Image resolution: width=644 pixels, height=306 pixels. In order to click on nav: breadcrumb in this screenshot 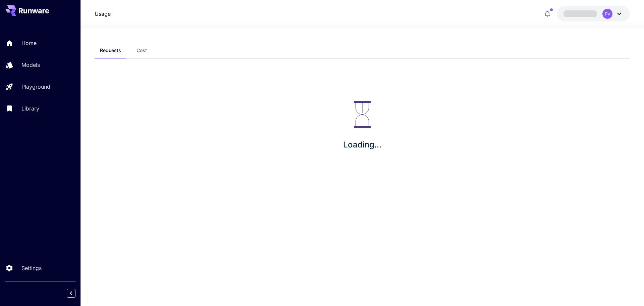, I will do `click(103, 14)`.